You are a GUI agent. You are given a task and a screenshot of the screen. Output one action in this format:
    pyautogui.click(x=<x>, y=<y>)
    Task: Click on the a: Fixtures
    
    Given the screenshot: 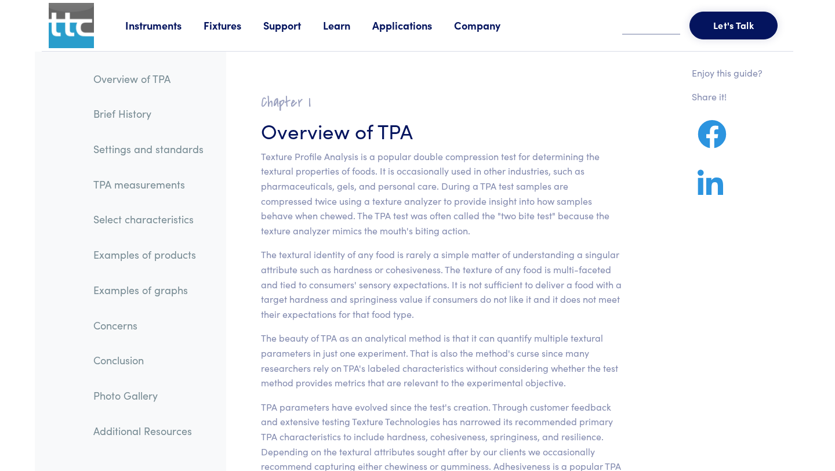 What is the action you would take?
    pyautogui.click(x=233, y=25)
    